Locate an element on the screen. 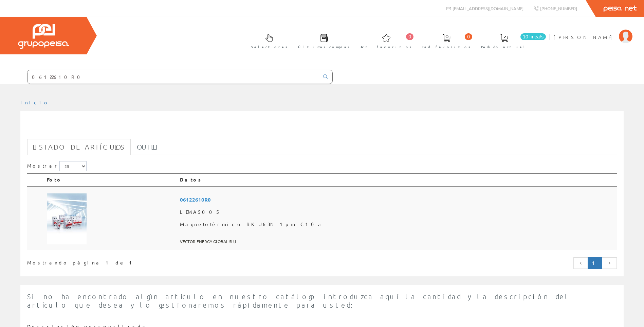  th: Foto is located at coordinates (111, 180).